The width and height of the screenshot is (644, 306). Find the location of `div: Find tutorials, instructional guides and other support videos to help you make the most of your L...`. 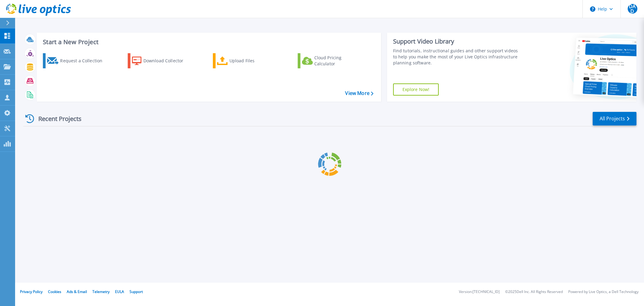

div: Find tutorials, instructional guides and other support videos to help you make the most of your L... is located at coordinates (457, 57).